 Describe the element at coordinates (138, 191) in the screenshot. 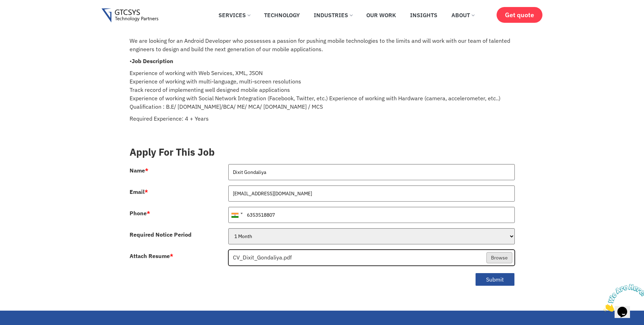

I see `label: Email` at that location.